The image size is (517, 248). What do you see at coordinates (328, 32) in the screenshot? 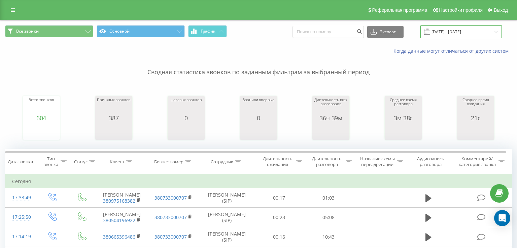
I see `input: Поиск по номеру` at bounding box center [328, 32].